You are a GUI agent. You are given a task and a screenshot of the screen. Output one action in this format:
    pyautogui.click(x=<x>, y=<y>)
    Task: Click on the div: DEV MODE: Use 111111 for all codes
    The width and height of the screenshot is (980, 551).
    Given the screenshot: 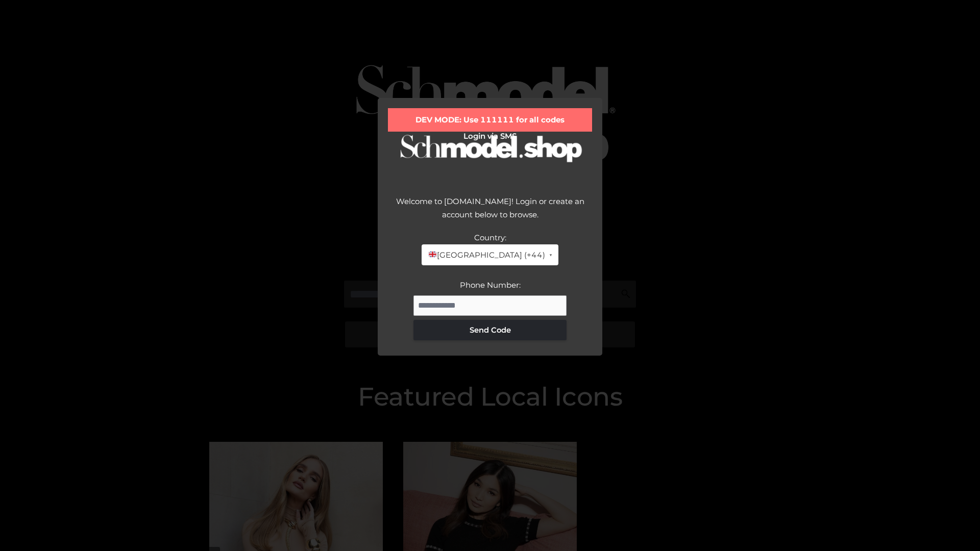 What is the action you would take?
    pyautogui.click(x=490, y=120)
    